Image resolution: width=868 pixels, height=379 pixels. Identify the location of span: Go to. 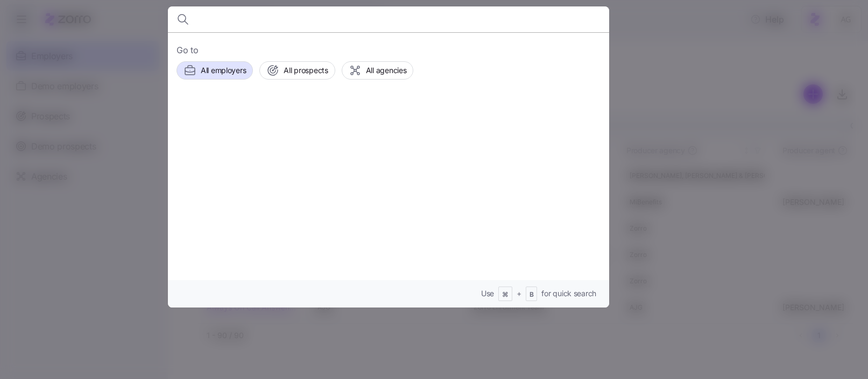
(388, 50).